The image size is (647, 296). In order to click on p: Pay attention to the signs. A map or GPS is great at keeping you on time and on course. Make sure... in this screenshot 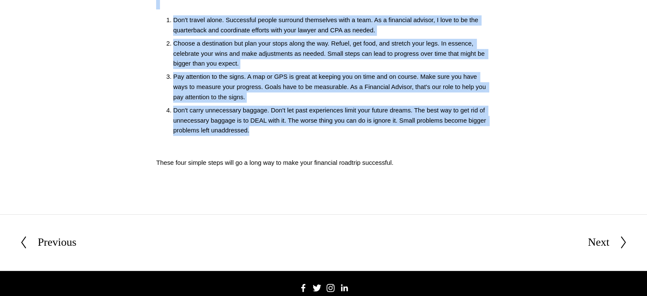, I will do `click(332, 87)`.